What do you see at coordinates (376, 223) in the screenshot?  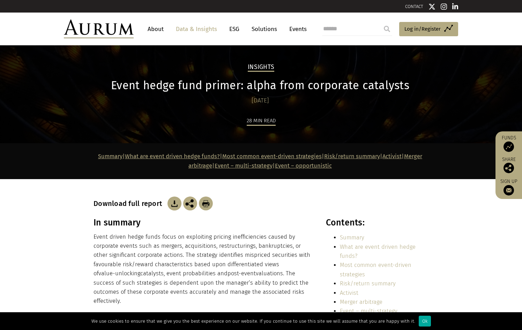 I see `h3: Contents:` at bounding box center [376, 223].